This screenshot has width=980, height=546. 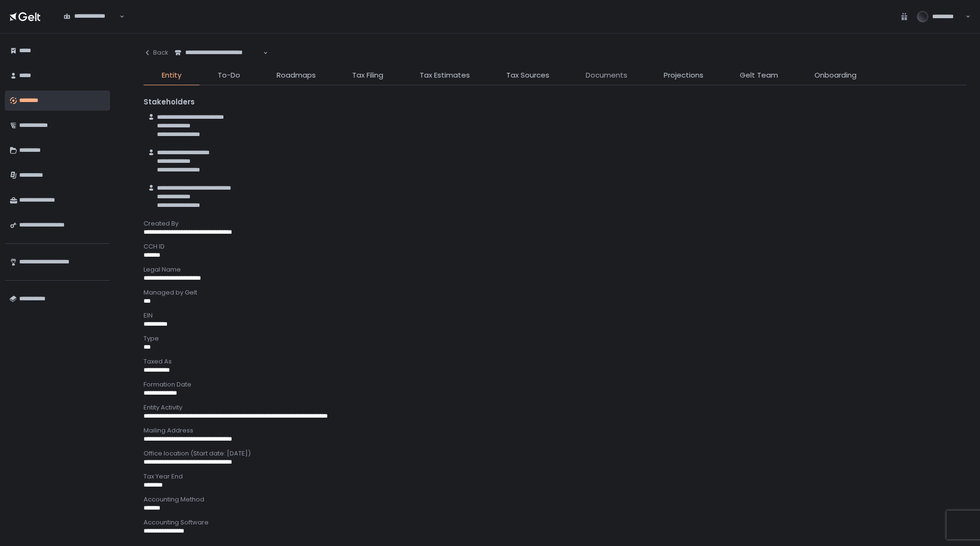 What do you see at coordinates (555, 477) in the screenshot?
I see `div: Tax Year End` at bounding box center [555, 477].